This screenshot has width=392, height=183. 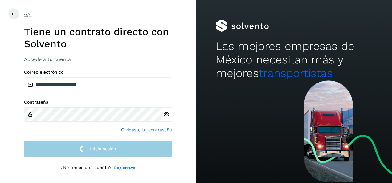 I want to click on a: Olvidaste tu contraseña, so click(x=146, y=130).